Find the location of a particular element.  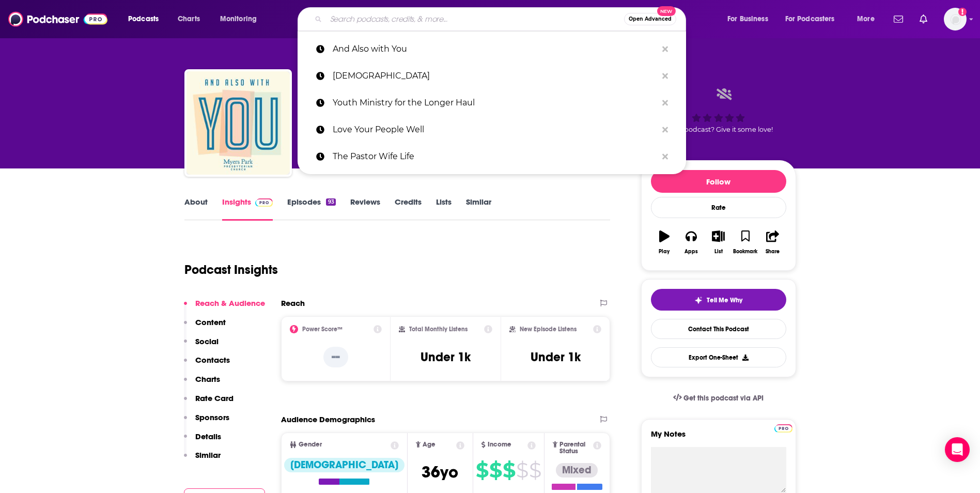

div: Apps is located at coordinates (691, 252).